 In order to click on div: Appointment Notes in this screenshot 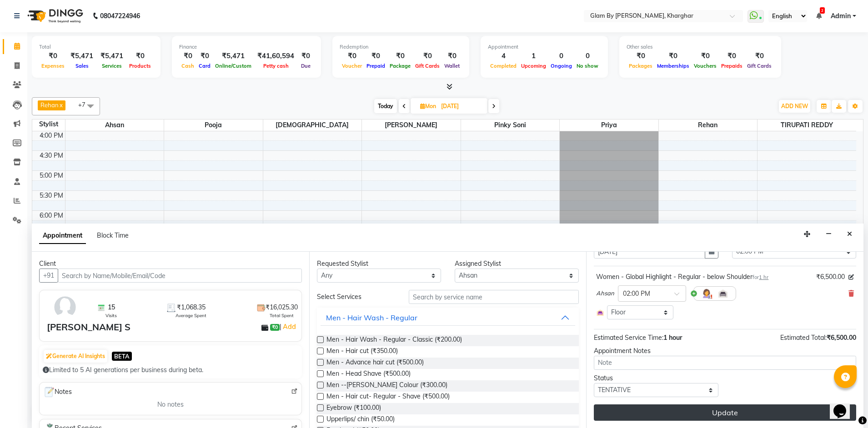, I will do `click(724, 351)`.